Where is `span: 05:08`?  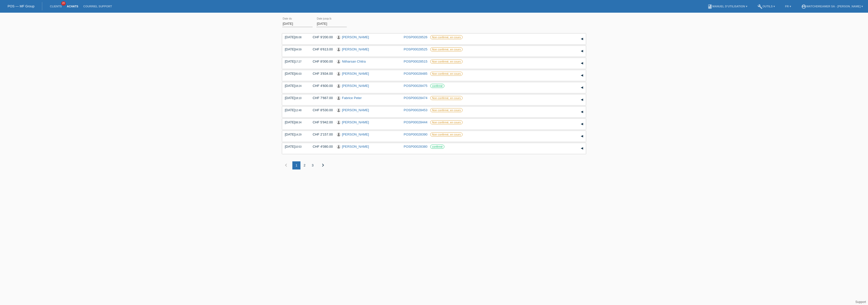 span: 05:08 is located at coordinates (298, 38).